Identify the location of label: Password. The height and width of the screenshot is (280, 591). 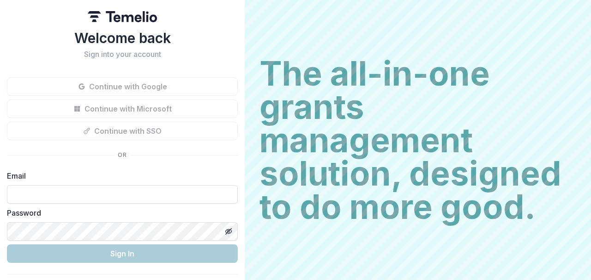
(120, 213).